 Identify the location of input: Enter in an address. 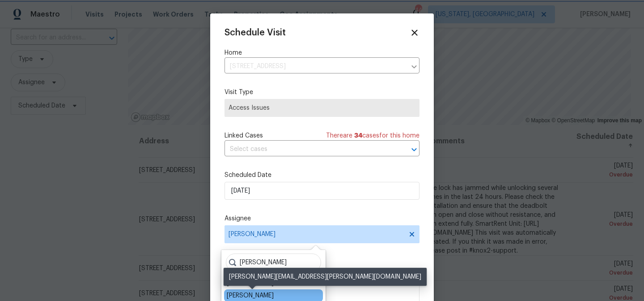
(315, 66).